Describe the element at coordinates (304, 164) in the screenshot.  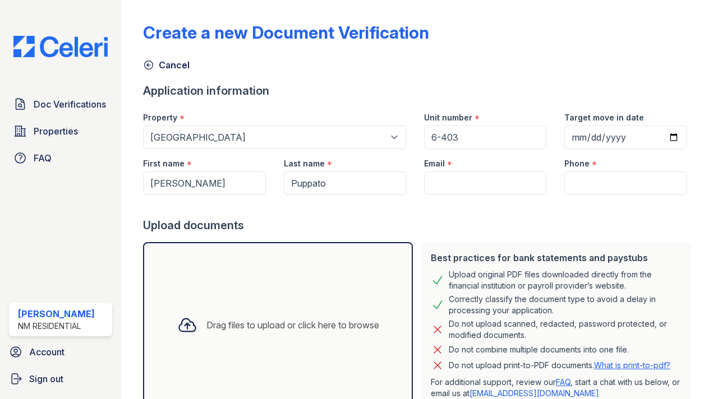
I see `label: Last name` at that location.